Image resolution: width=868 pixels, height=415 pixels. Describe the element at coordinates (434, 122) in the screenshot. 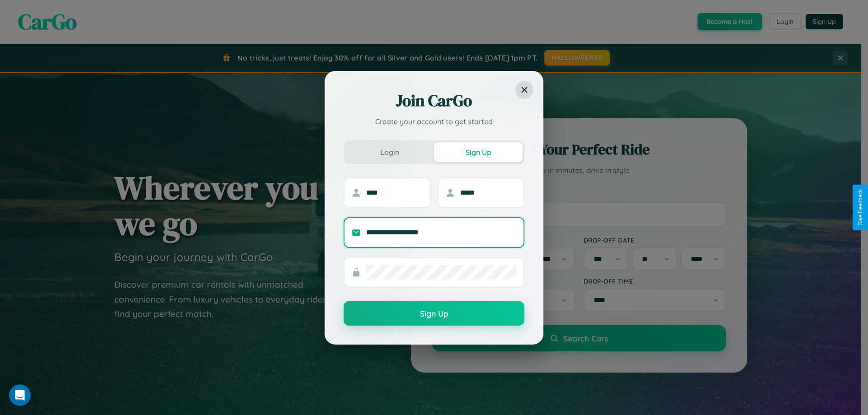

I see `p: Create your account to get started` at that location.